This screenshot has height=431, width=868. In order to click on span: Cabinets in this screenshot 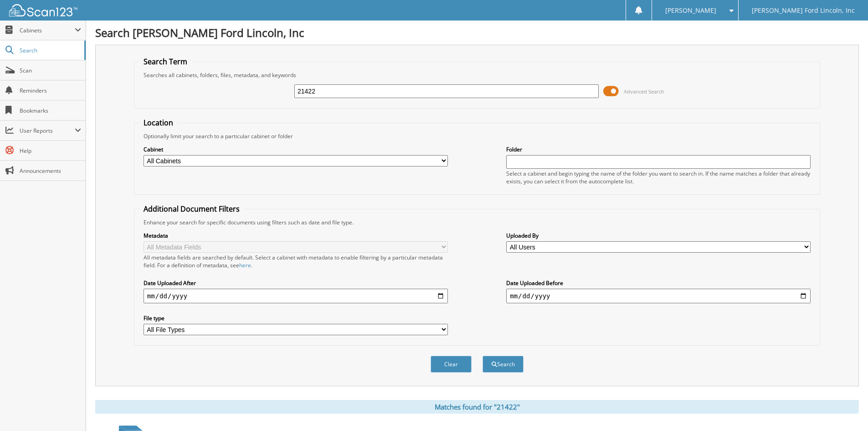, I will do `click(47, 30)`.